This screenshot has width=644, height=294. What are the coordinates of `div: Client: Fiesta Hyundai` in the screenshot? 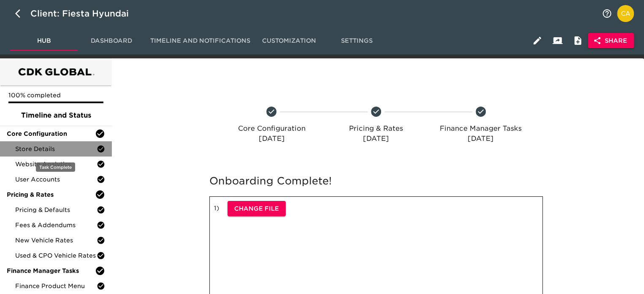 It's located at (85, 13).